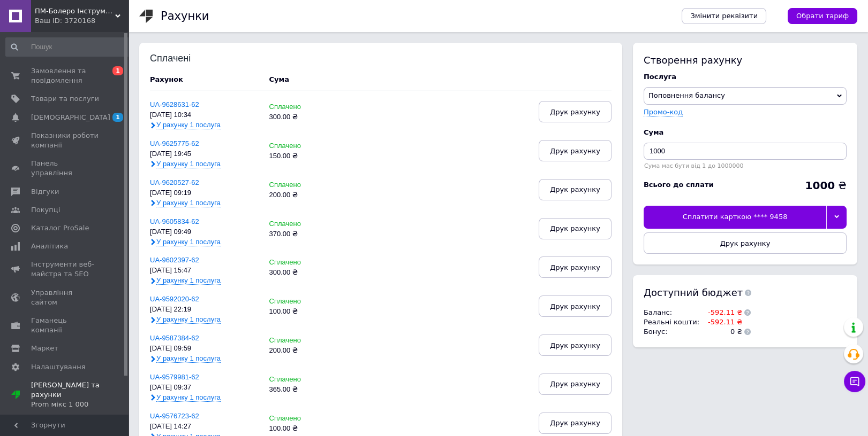 This screenshot has width=868, height=436. Describe the element at coordinates (306, 390) in the screenshot. I see `div: 365.00 ₴` at that location.